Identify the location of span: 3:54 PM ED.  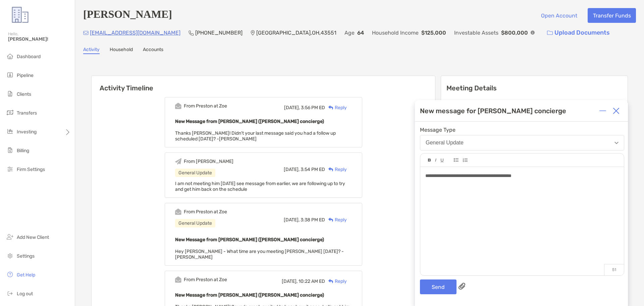
(313, 169).